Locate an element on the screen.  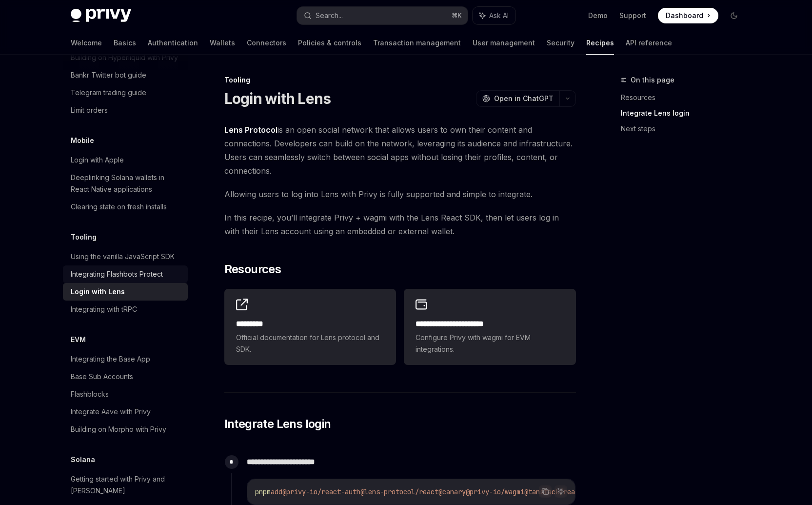
span: Open in ChatGPT is located at coordinates (524, 98).